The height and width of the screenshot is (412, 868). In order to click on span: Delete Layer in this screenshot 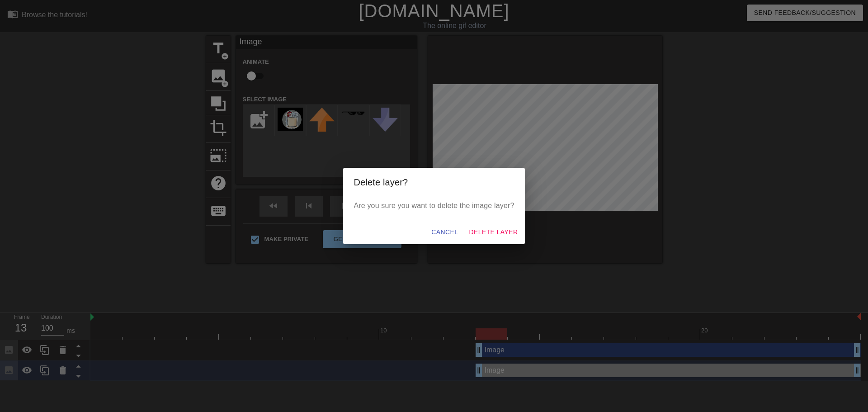, I will do `click(494, 232)`.